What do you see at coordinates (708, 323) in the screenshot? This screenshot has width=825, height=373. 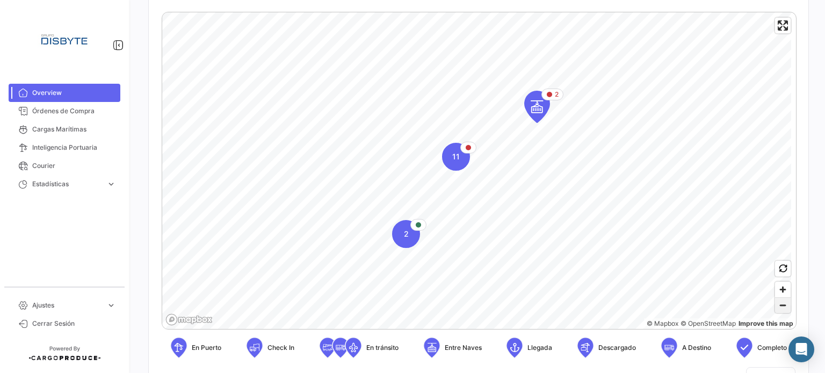 I see `a: OpenStreetMap` at bounding box center [708, 323].